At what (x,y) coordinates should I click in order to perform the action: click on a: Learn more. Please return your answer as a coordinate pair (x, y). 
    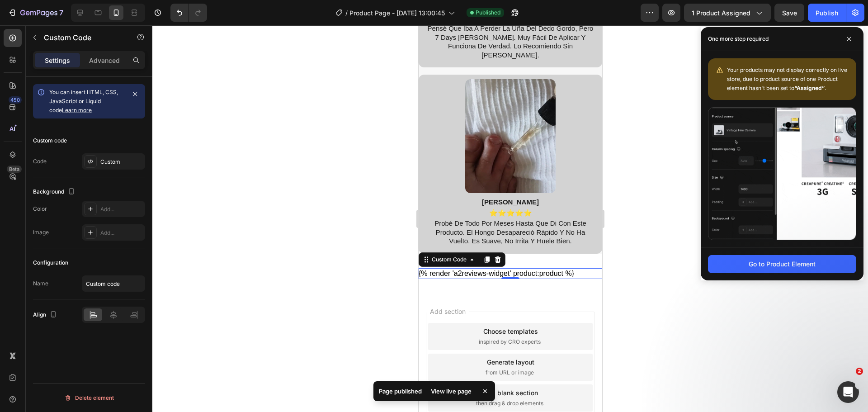
    Looking at the image, I should click on (77, 110).